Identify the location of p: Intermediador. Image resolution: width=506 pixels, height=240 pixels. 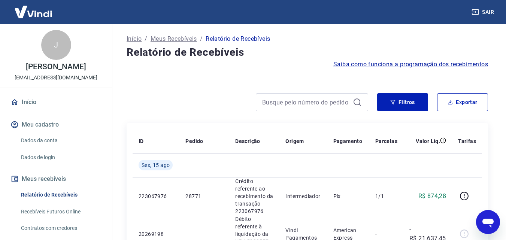
(303, 196).